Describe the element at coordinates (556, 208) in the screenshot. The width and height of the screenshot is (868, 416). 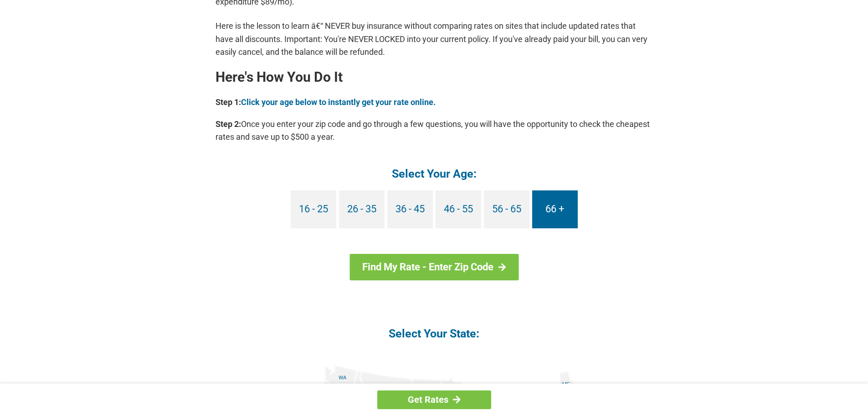
I see `a: 66 +` at that location.